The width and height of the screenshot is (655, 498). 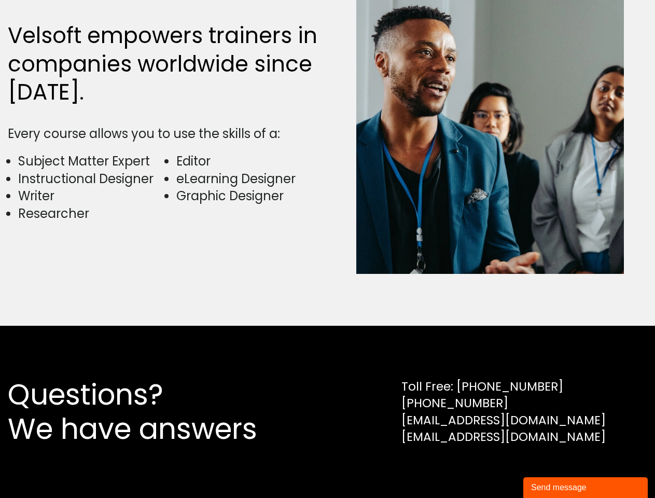 What do you see at coordinates (249, 161) in the screenshot?
I see `li: Editor` at bounding box center [249, 161].